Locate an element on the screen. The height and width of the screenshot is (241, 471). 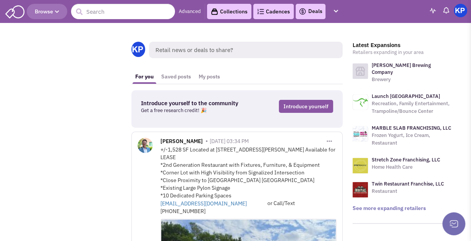
p: Retailers expanding in your area is located at coordinates (403, 52).